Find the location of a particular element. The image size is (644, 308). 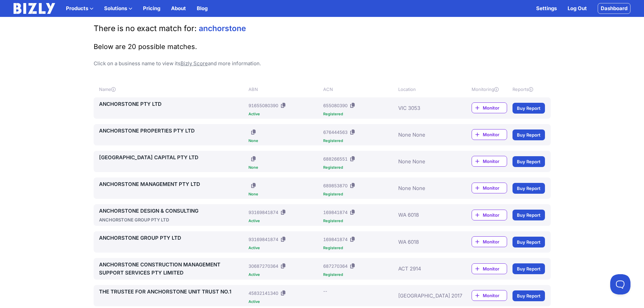

a: Bizly Score is located at coordinates (194, 63).